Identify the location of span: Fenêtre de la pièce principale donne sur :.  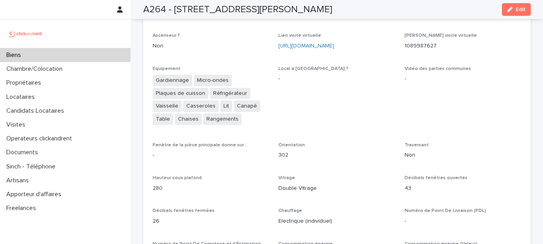
(199, 145).